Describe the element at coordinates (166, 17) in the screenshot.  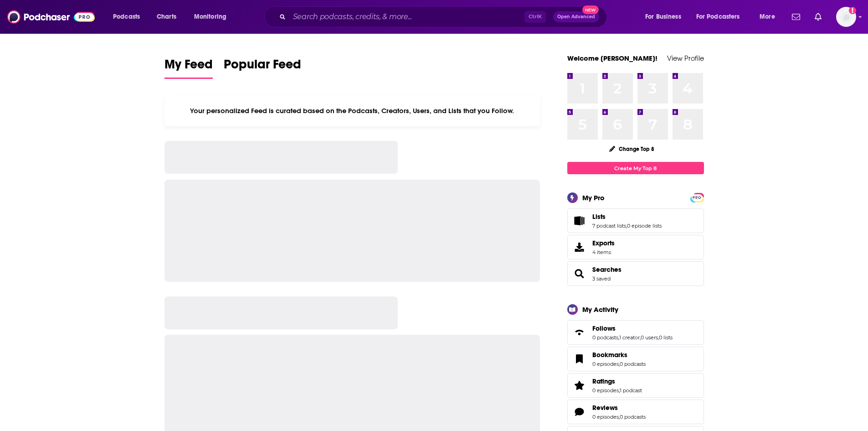
I see `a: Charts` at that location.